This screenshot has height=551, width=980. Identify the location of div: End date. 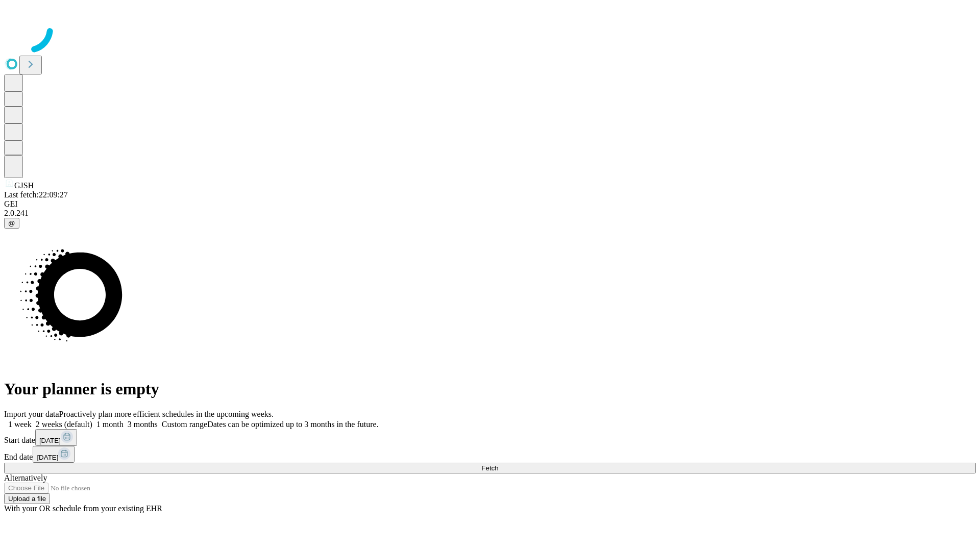
(490, 454).